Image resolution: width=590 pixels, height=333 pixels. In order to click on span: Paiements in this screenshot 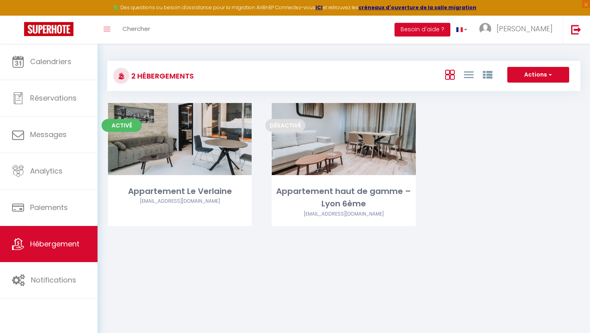, I will do `click(49, 207)`.